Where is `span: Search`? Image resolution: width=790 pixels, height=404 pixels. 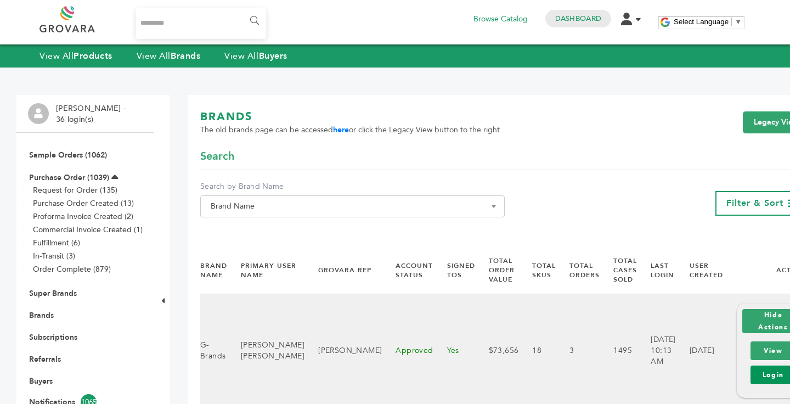 span: Search is located at coordinates (217, 156).